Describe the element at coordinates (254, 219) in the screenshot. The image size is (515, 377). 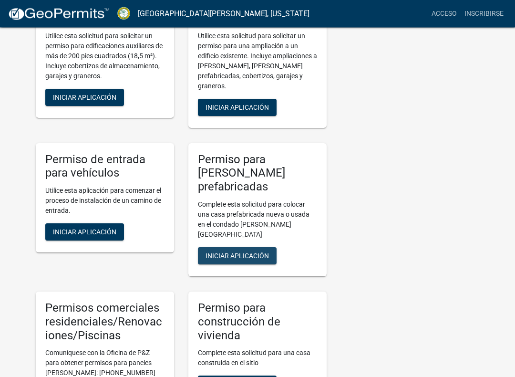
I see `font: Complete esta solicitud para colocar una casa prefabricada nueva o usada en el condado [PERSON_NA...` at that location.